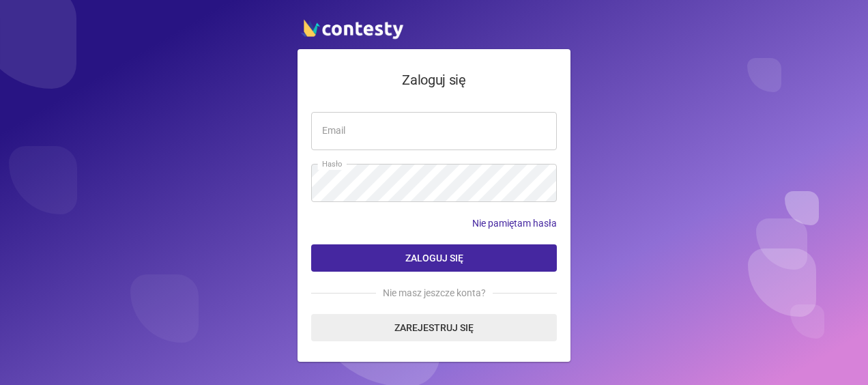 The height and width of the screenshot is (385, 868). Describe the element at coordinates (515, 223) in the screenshot. I see `a: Nie pamiętam hasła` at that location.